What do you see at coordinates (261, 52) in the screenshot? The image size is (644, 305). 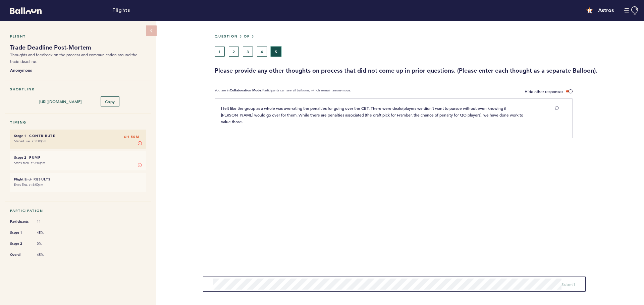 I see `button: 4` at bounding box center [261, 52].